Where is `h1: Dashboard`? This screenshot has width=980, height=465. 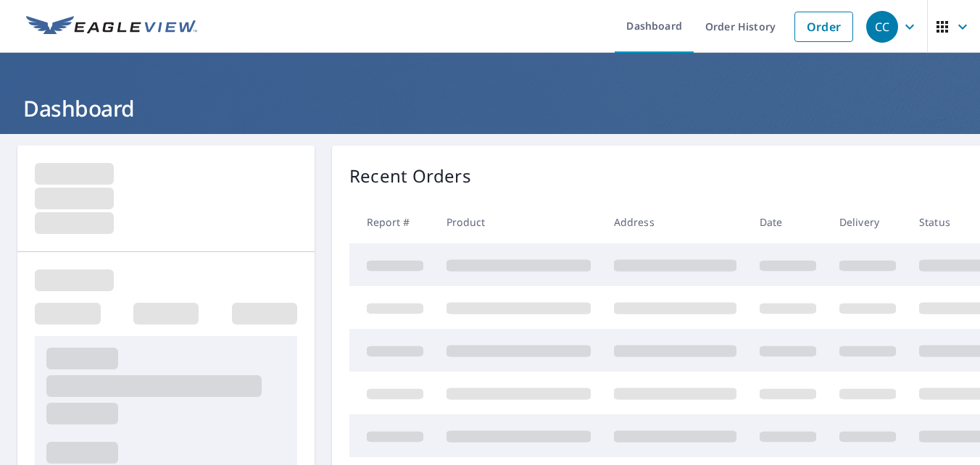
h1: Dashboard is located at coordinates (490, 108).